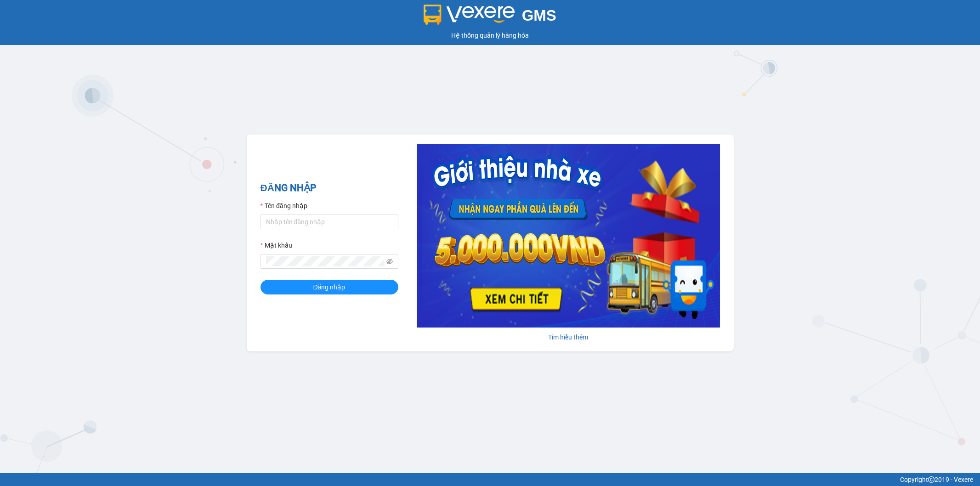  Describe the element at coordinates (330, 222) in the screenshot. I see `input: Tên đăng nhập` at that location.